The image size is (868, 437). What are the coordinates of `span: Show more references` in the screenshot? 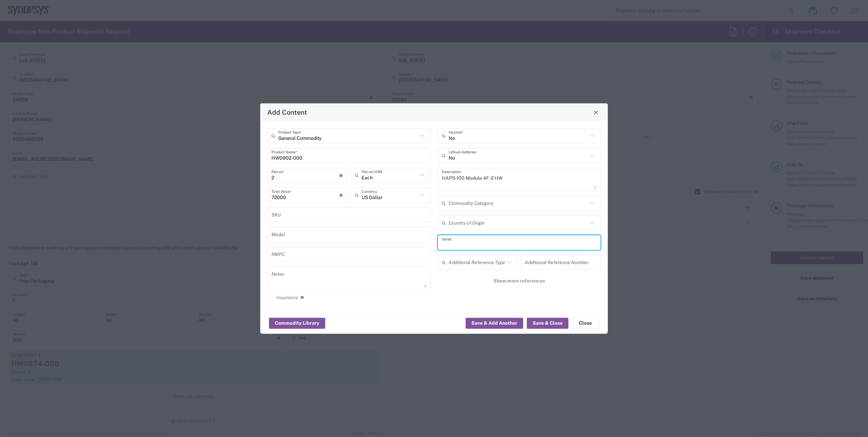 It's located at (519, 280).